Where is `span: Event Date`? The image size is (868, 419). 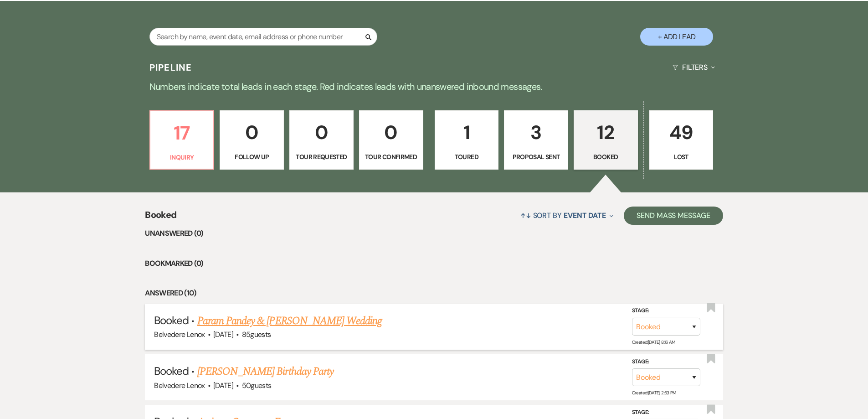
span: Event Date is located at coordinates (584, 215).